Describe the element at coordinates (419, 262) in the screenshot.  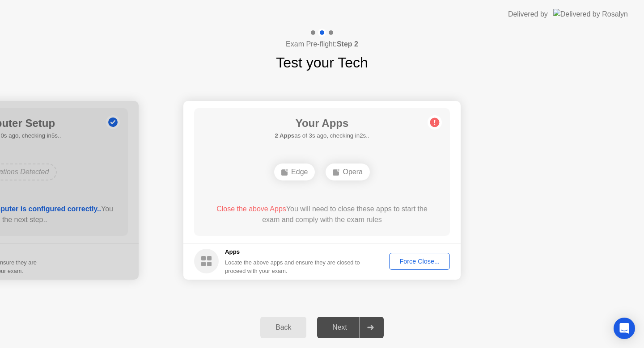
I see `button: Force Close...` at that location.